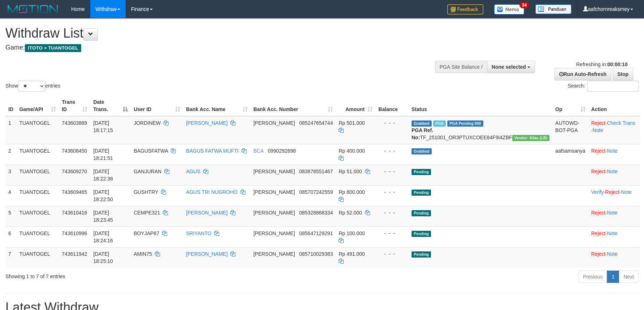 The height and width of the screenshot is (310, 644). I want to click on label: Show entries, so click(33, 86).